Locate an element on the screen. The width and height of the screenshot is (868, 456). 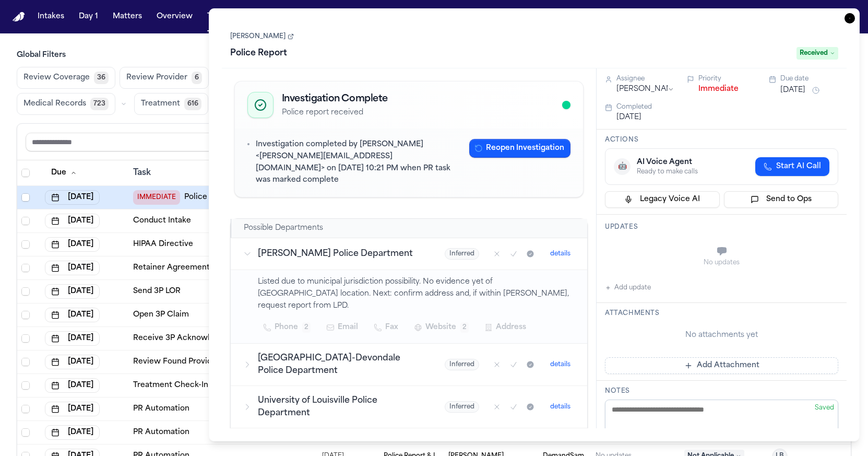
a: Tasks is located at coordinates (217, 17).